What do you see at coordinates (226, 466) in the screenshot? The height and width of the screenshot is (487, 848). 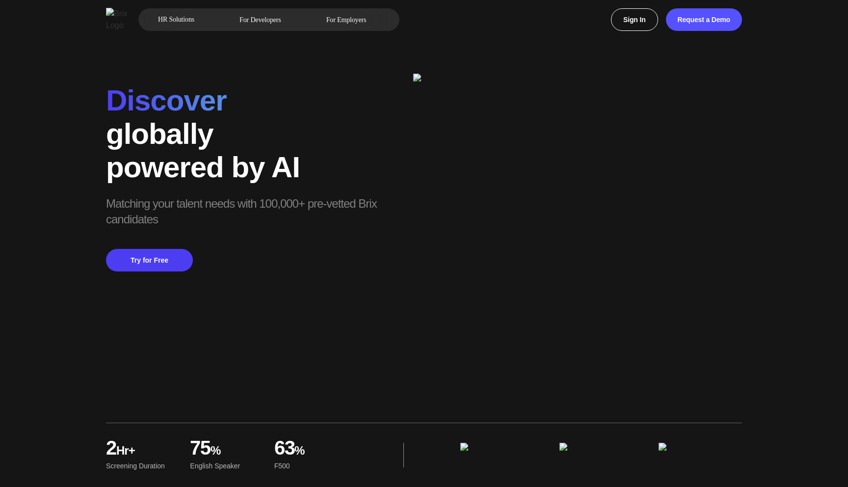 I see `div: English Speaker` at bounding box center [226, 466].